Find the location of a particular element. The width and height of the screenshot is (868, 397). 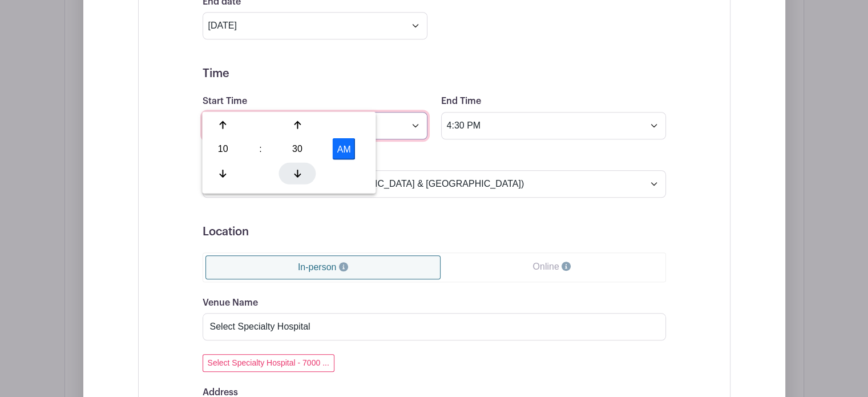

div: Decrement Hour is located at coordinates (222, 173).